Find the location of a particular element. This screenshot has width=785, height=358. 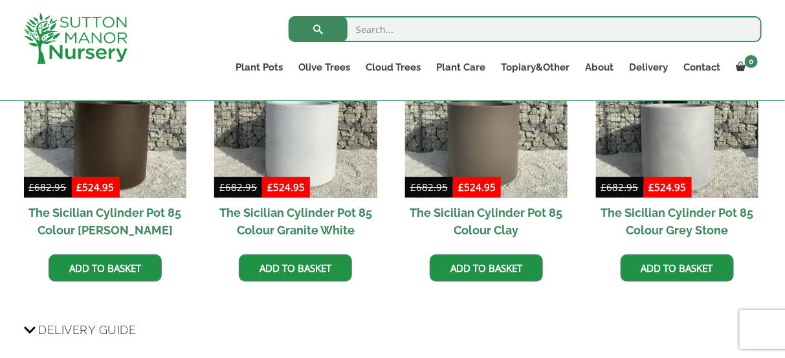

a: 0 is located at coordinates (745, 67).